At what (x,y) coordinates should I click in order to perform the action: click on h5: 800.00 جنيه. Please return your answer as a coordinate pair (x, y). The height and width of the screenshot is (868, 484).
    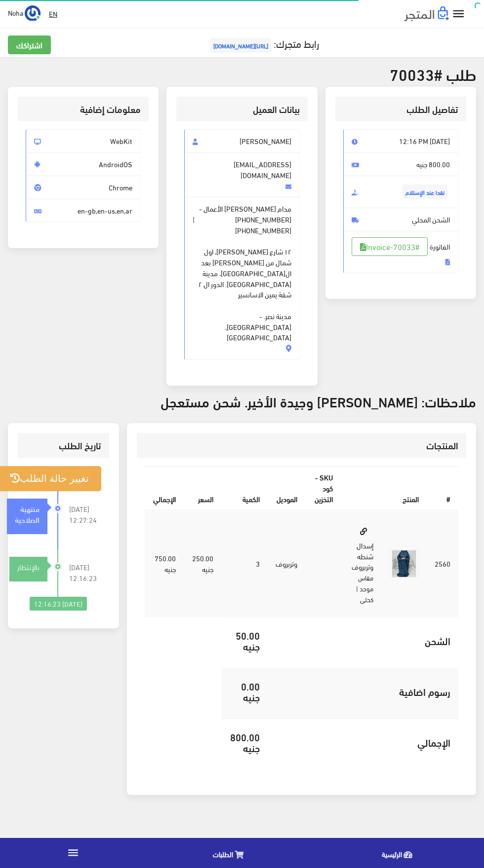
    Looking at the image, I should click on (244, 743).